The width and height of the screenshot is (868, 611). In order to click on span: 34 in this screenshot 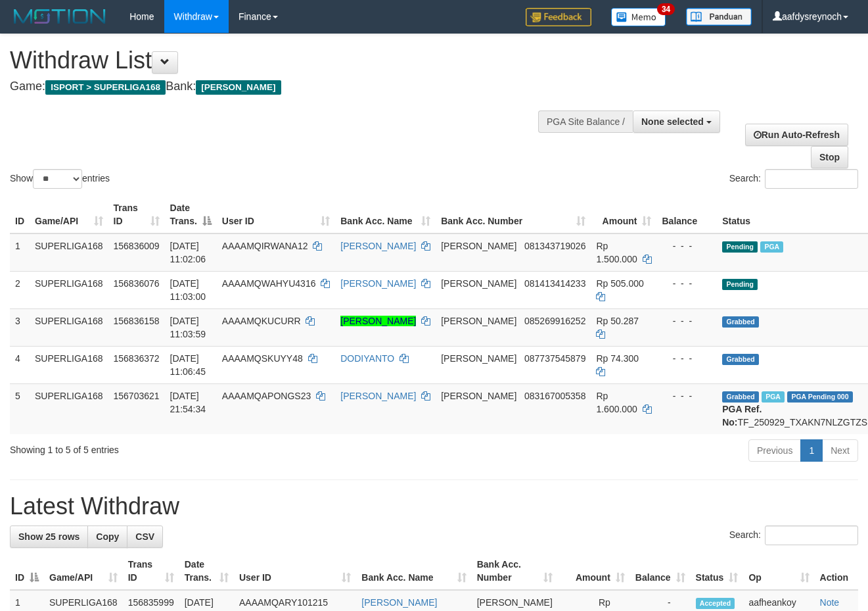, I will do `click(665, 9)`.